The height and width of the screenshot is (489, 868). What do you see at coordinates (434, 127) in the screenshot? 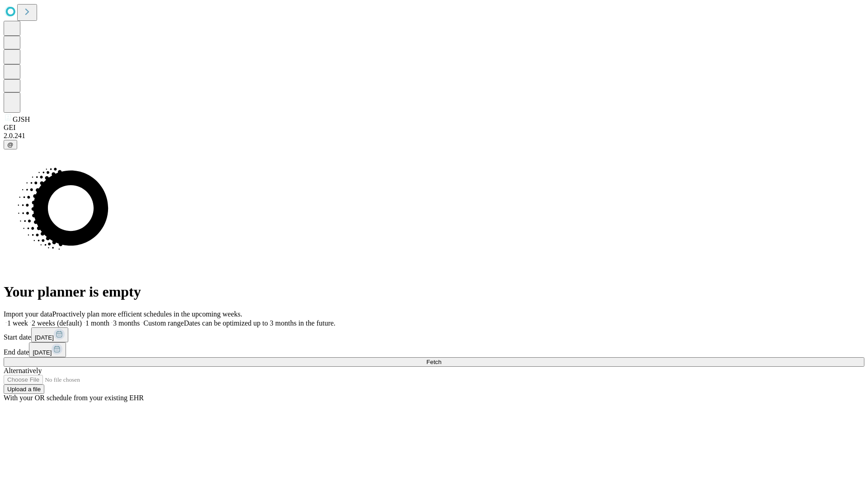
I see `div: GEI` at bounding box center [434, 127].